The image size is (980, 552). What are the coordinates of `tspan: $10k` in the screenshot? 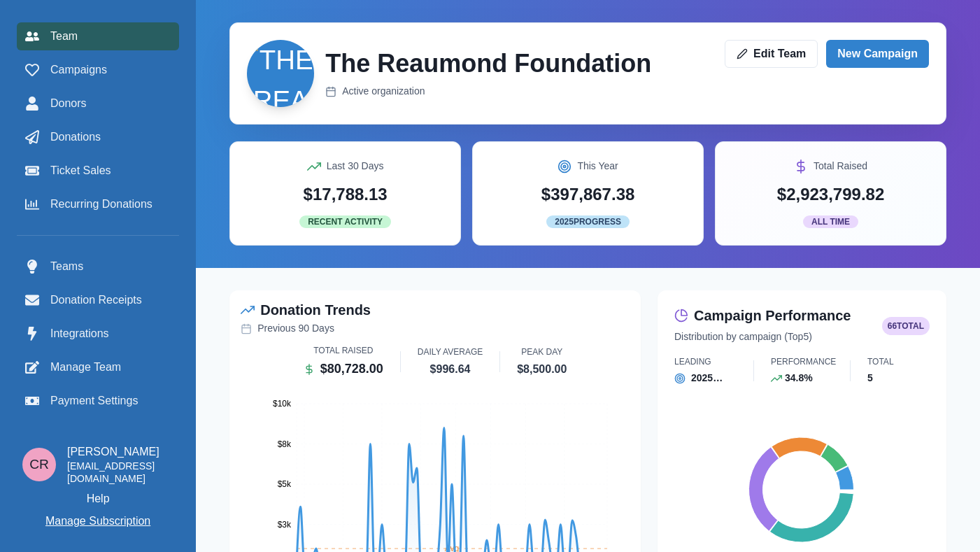 It's located at (282, 403).